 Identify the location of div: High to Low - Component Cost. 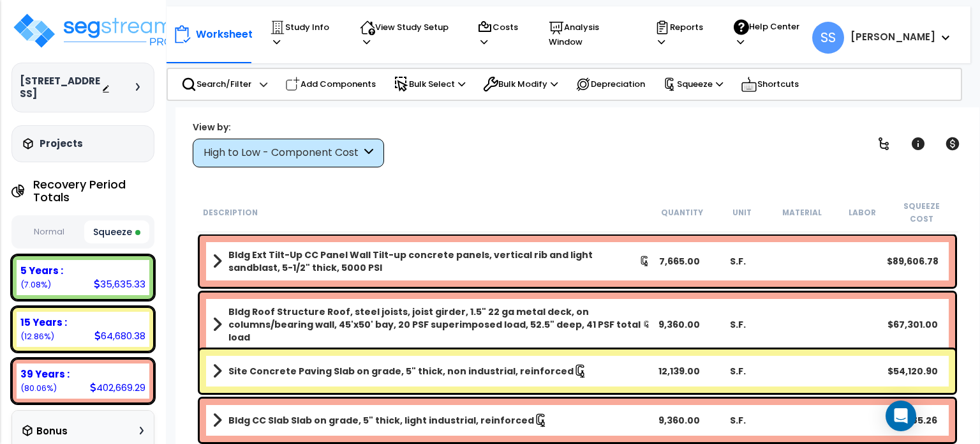
(282, 153).